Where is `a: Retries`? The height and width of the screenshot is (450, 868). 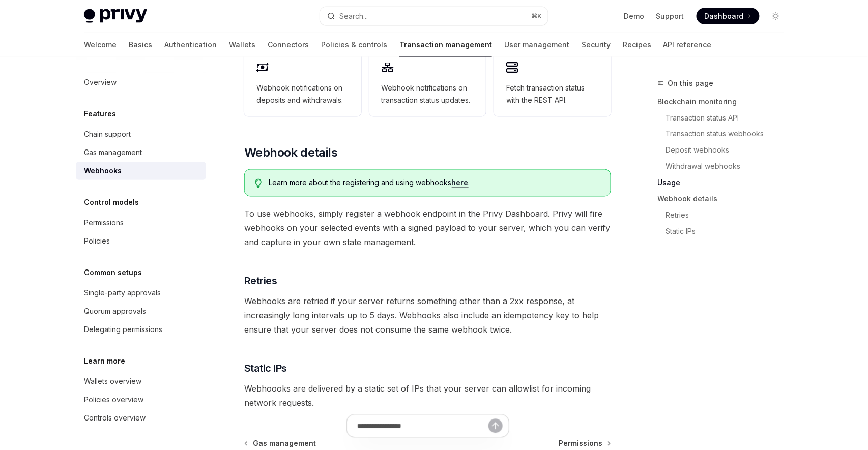 a: Retries is located at coordinates (729, 216).